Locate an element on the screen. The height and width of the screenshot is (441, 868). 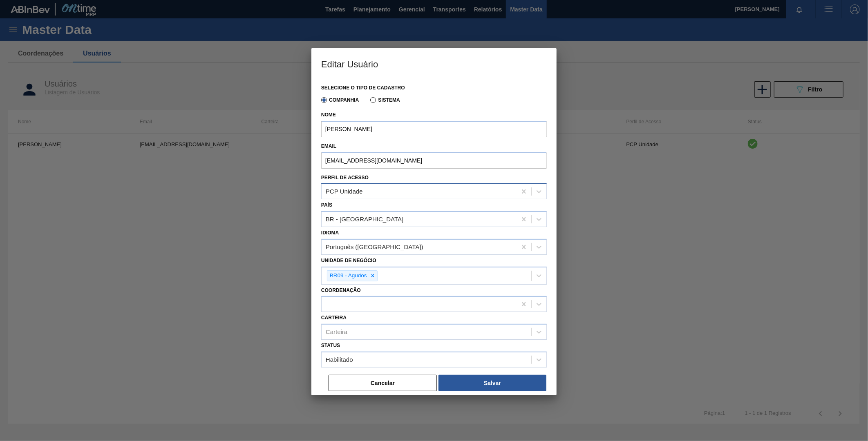
label: Selecione o tipo de cadastro is located at coordinates (362, 88).